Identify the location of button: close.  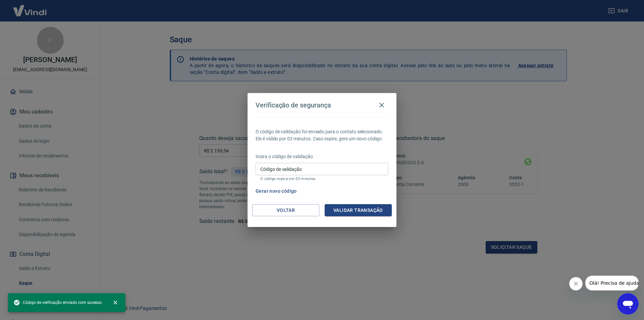
(116, 303).